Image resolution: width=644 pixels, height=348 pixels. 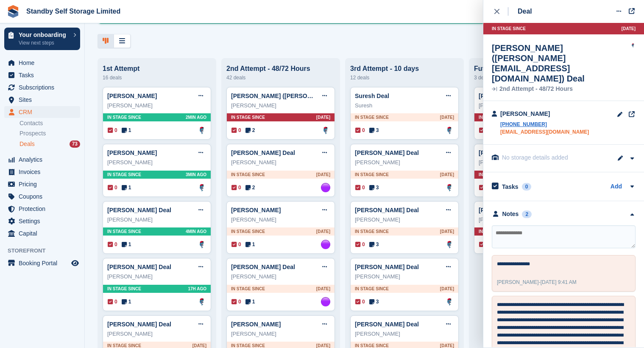 I want to click on span: Coupons, so click(x=44, y=196).